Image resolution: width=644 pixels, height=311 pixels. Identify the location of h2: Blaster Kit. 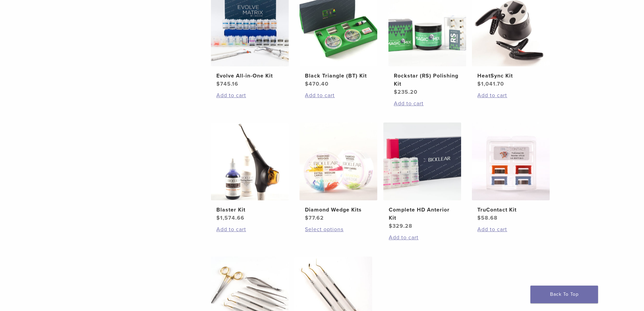
(250, 210).